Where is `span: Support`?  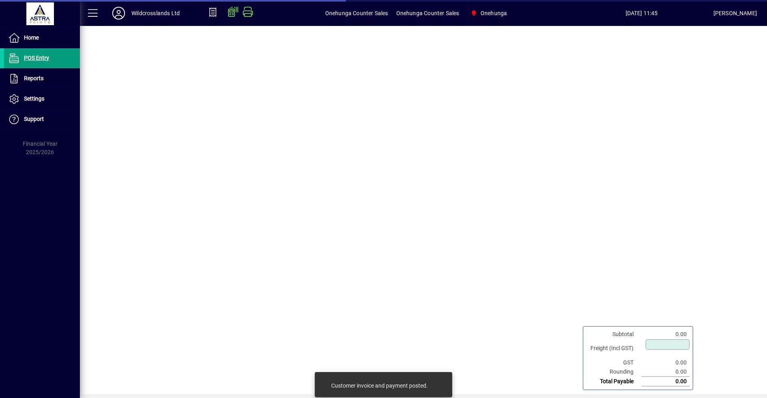 span: Support is located at coordinates (34, 119).